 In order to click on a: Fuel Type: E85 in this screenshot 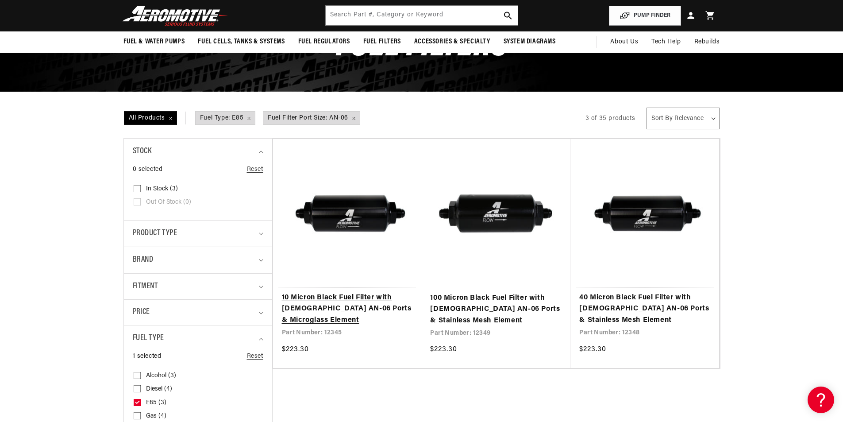, I will do `click(225, 118)`.